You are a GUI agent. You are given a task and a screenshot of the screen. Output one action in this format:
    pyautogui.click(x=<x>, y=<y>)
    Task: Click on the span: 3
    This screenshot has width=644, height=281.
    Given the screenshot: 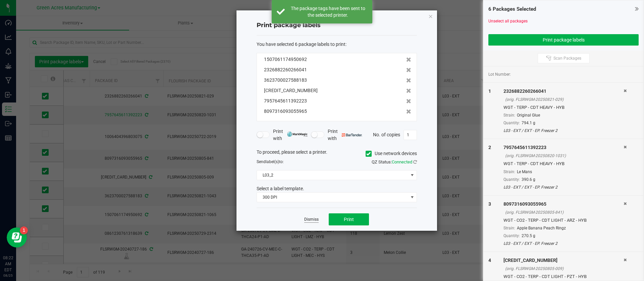 What is the action you would take?
    pyautogui.click(x=490, y=204)
    